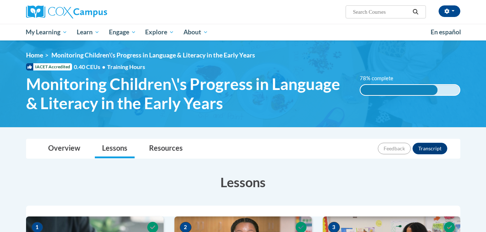 This screenshot has width=486, height=232. I want to click on a: Resources, so click(166, 149).